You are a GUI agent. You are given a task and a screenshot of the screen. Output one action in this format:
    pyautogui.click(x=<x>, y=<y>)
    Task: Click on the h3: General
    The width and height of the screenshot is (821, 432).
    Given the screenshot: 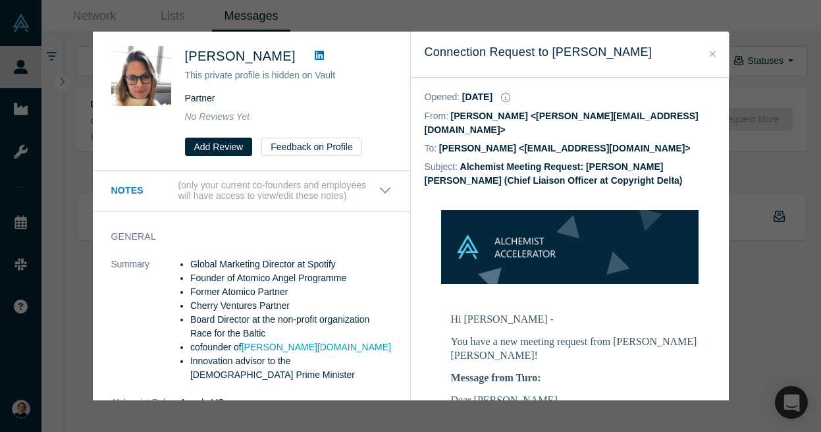 What is the action you would take?
    pyautogui.click(x=242, y=236)
    